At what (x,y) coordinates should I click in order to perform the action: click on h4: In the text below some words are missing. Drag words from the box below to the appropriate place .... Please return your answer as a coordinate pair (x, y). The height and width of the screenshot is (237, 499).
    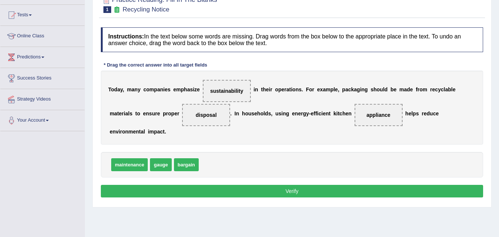
    Looking at the image, I should click on (292, 40).